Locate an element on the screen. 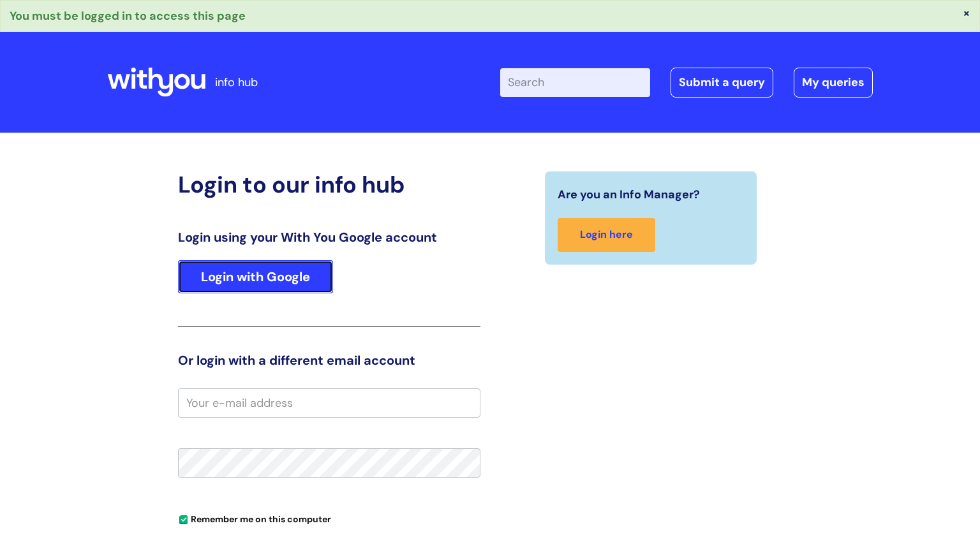  input: Your e-mail address is located at coordinates (330, 403).